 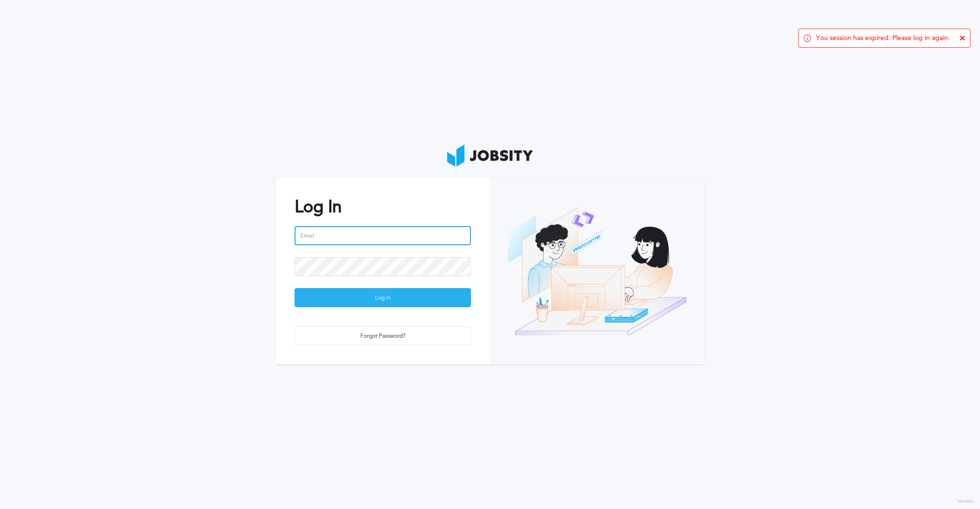 What do you see at coordinates (383, 207) in the screenshot?
I see `h2: Log In` at bounding box center [383, 207].